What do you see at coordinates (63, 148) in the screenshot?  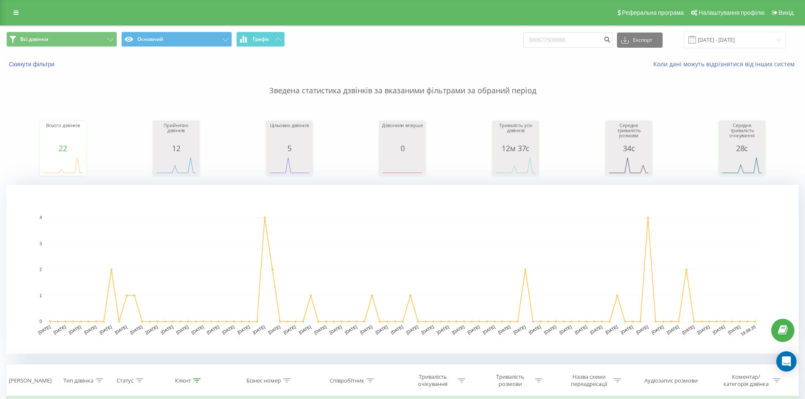 I see `div: 22` at bounding box center [63, 148].